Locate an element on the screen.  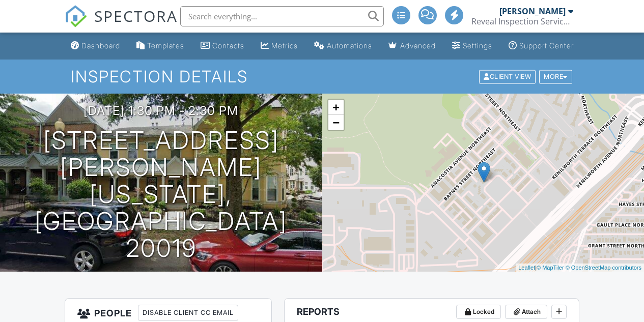
a: SPECTORA is located at coordinates (121, 25).